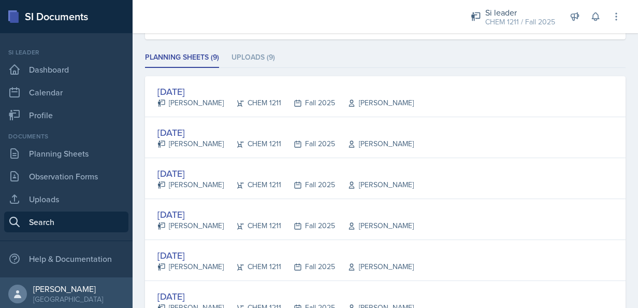  I want to click on div: Documents, so click(66, 136).